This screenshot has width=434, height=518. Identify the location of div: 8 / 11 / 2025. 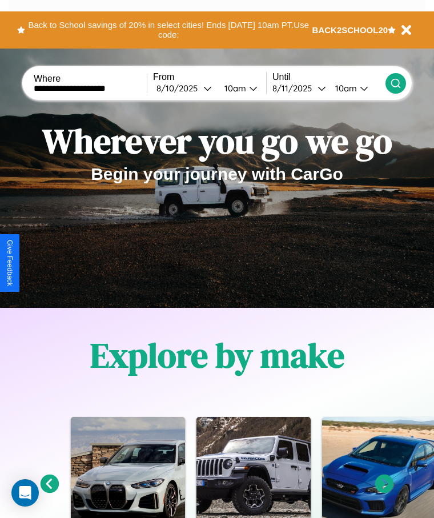
(295, 88).